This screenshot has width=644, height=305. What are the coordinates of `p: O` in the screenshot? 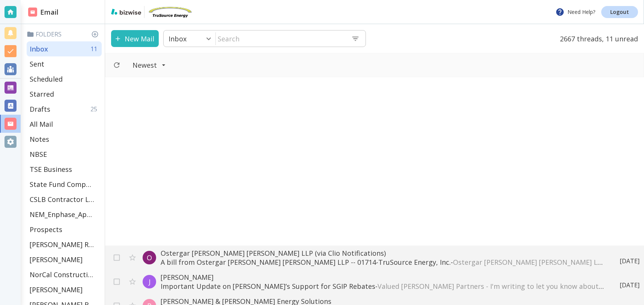 It's located at (149, 258).